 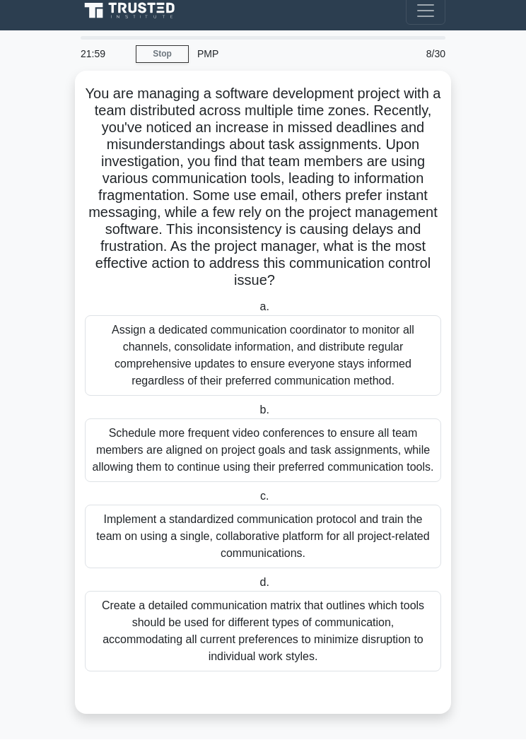 What do you see at coordinates (422, 54) in the screenshot?
I see `div: 8/30` at bounding box center [422, 54].